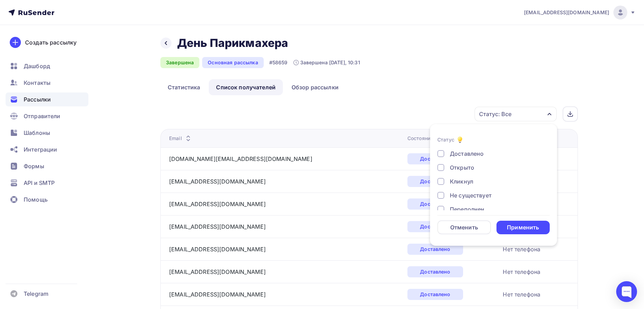  What do you see at coordinates (37, 83) in the screenshot?
I see `span: Контакты` at bounding box center [37, 83].